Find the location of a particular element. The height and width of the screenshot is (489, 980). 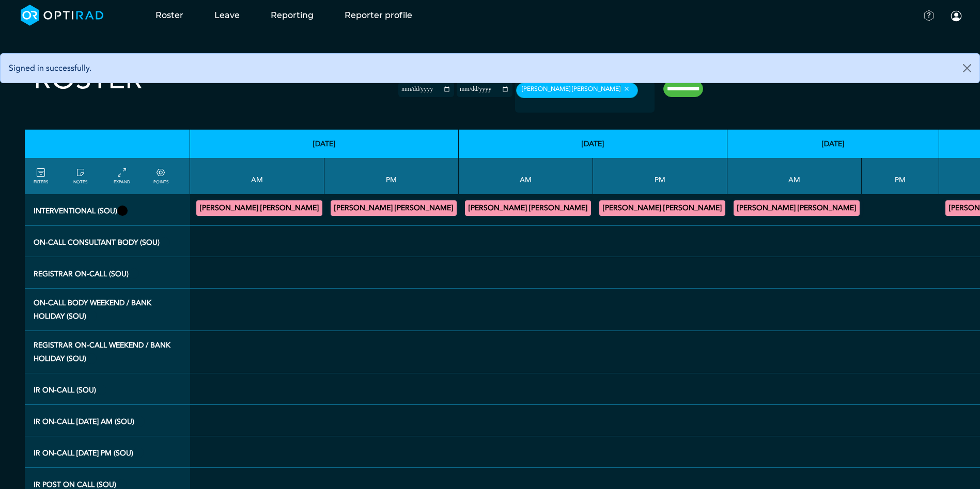

th: Interventional (SOU) is located at coordinates (108, 209).